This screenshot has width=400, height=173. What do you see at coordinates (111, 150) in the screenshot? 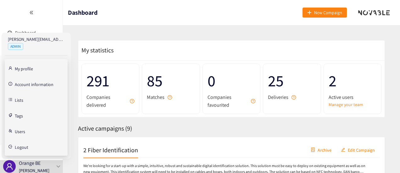
I see `h2: 2 Fiber Identification` at bounding box center [111, 150].